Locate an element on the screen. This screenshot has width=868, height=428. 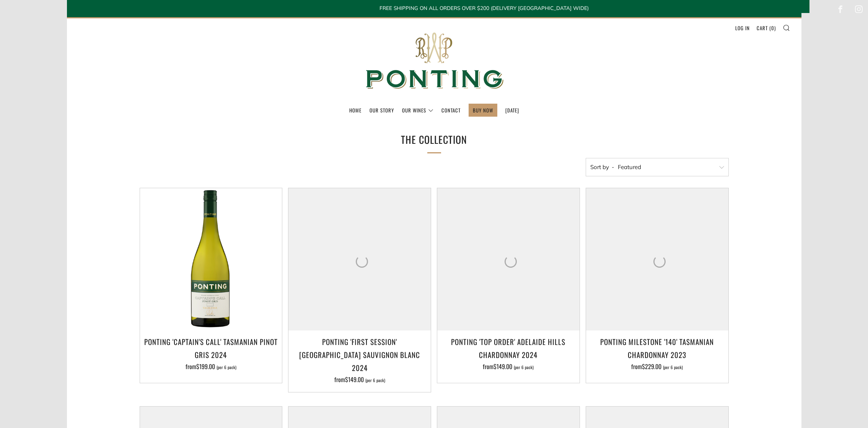
a: Ponting 'Captain's Call' Tasmanian Pinot Gris 2024 from$199.00 (per 6 pack) is located at coordinates (212, 355).